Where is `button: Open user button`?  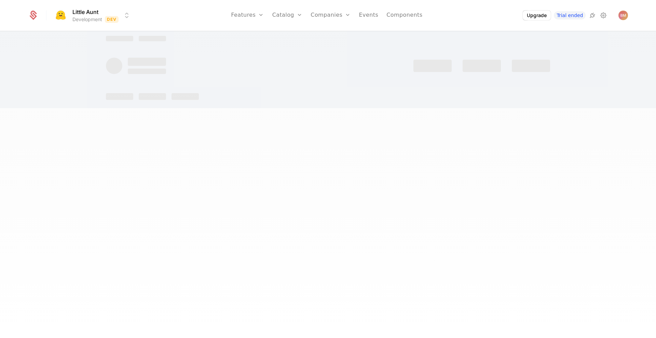 button: Open user button is located at coordinates (623, 15).